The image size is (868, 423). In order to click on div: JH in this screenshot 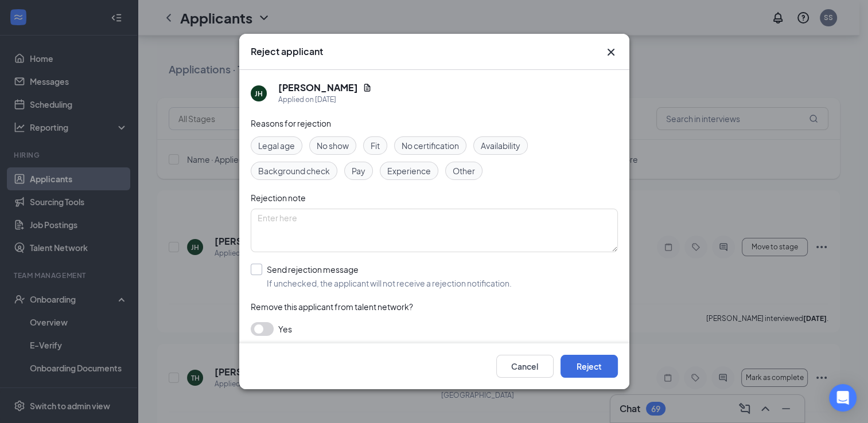, I will do `click(259, 93)`.